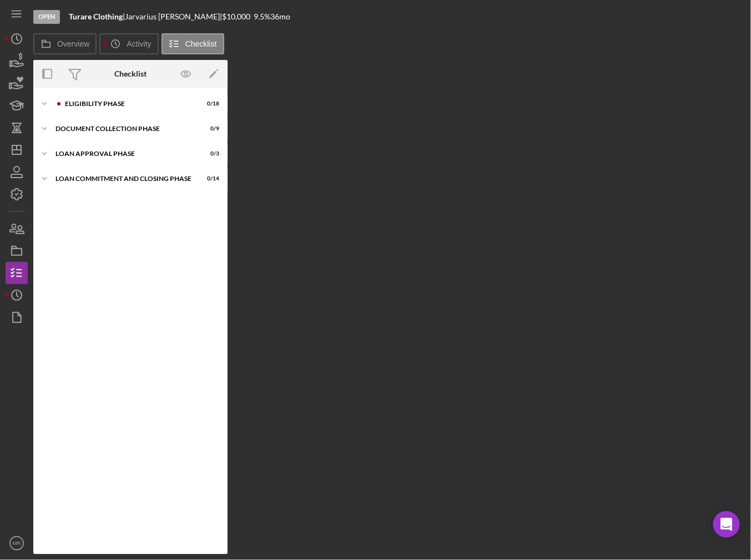  I want to click on button: MR, so click(17, 543).